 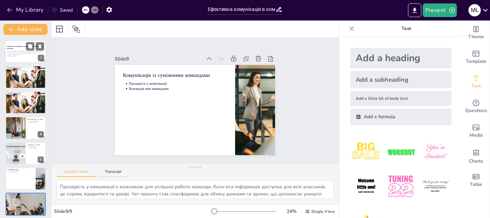 I want to click on div: Slide 9, so click(x=206, y=155).